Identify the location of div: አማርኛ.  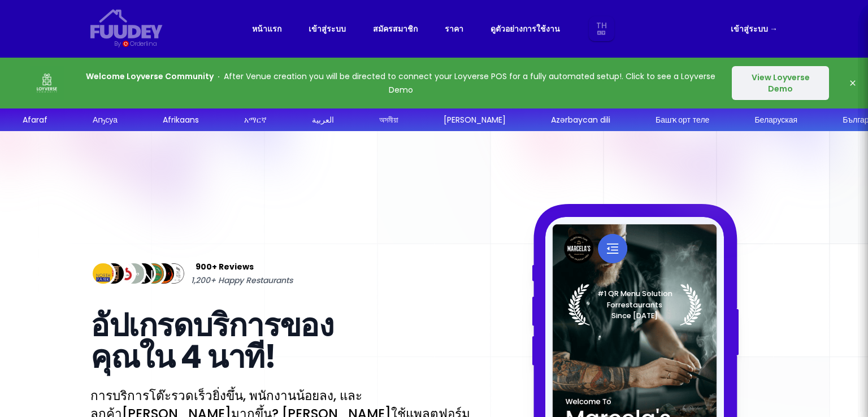
(256, 120).